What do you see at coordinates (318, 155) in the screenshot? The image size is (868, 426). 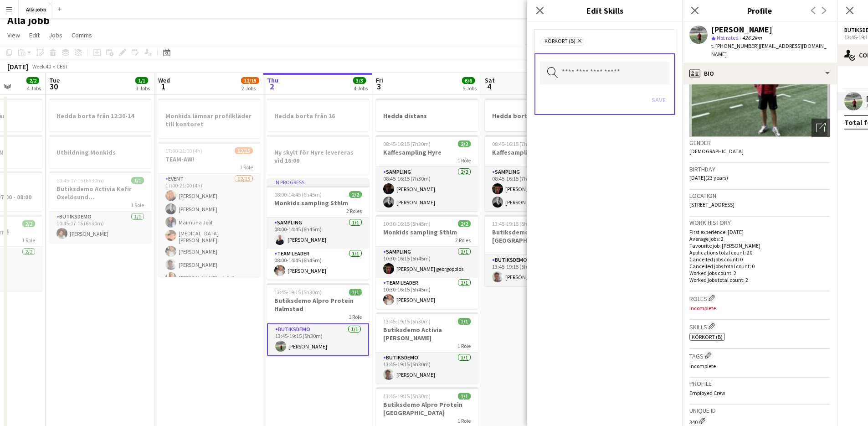 I see `app-job-card: Ny skylt för Hyre levereras vid 16:00` at bounding box center [318, 155].